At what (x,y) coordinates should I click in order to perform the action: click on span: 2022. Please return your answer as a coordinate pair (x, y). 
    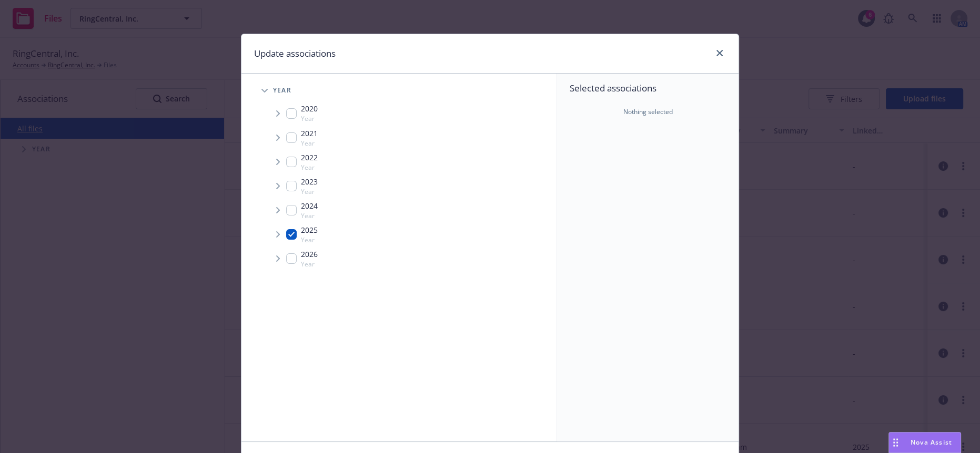
    Looking at the image, I should click on (309, 157).